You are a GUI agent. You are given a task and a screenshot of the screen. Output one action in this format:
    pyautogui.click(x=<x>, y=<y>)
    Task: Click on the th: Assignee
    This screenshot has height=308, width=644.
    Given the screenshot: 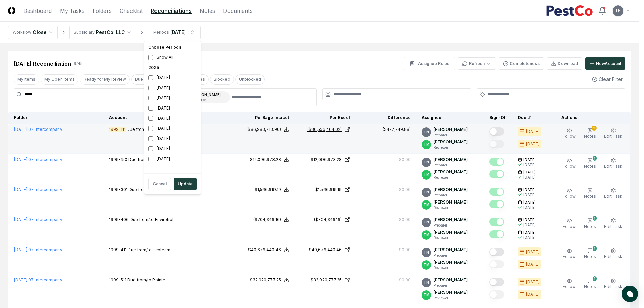 What is the action you would take?
    pyautogui.click(x=450, y=118)
    